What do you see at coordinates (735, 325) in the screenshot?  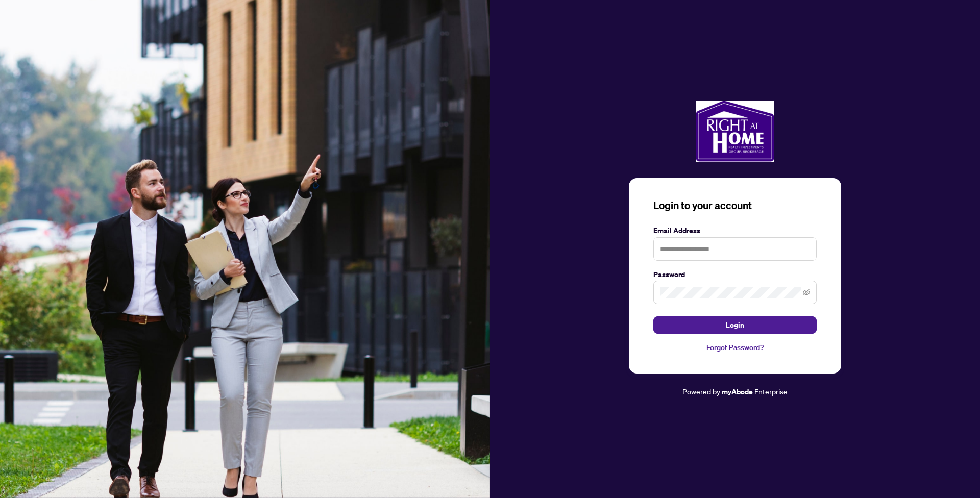 I see `button: Login` at bounding box center [735, 325].